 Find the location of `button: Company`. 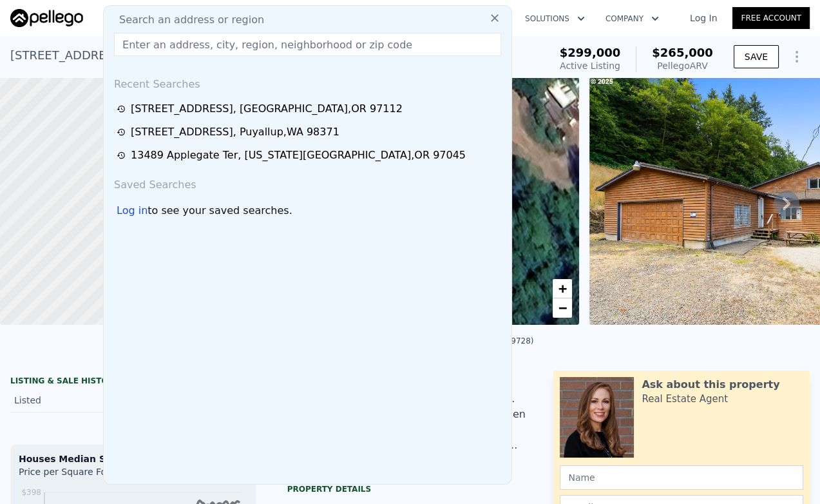

button: Company is located at coordinates (632, 19).